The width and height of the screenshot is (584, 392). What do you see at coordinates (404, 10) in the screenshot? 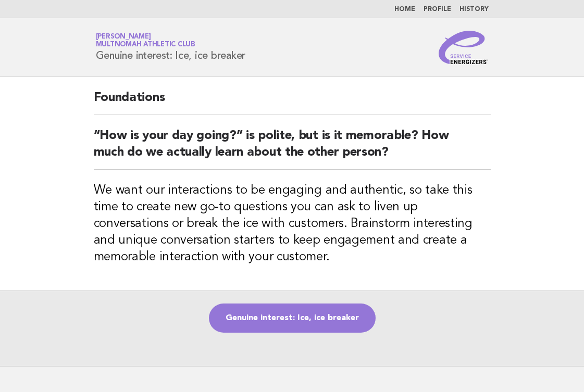
I see `a: Home` at bounding box center [404, 10].